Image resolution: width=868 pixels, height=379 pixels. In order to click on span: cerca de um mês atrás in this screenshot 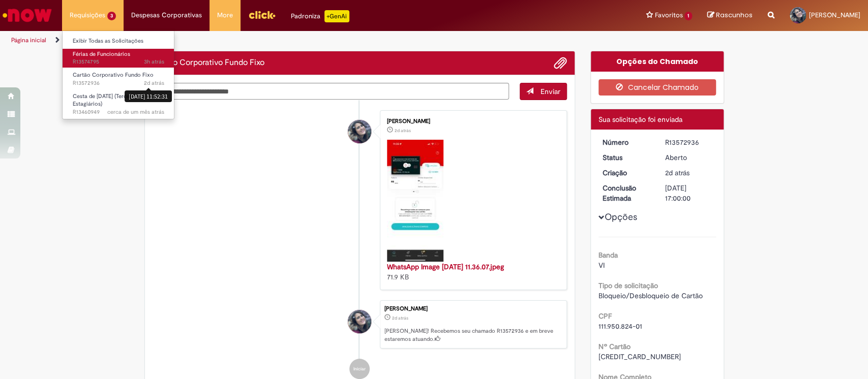, I will do `click(136, 112)`.